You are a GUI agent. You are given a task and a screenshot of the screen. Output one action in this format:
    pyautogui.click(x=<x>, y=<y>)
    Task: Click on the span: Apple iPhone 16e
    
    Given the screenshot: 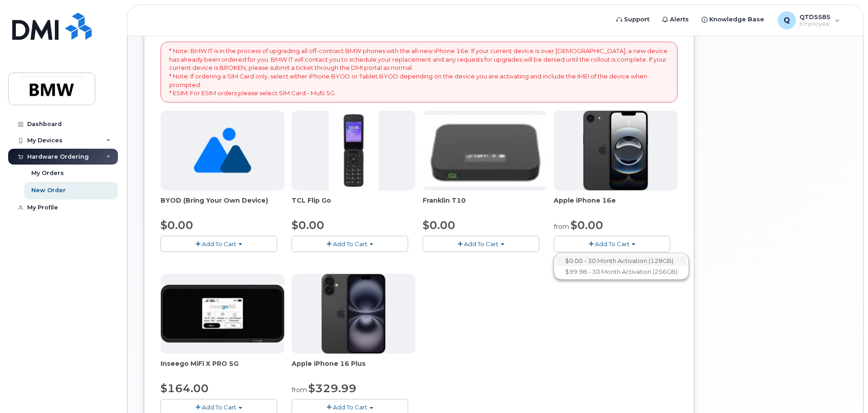 What is the action you would take?
    pyautogui.click(x=616, y=205)
    